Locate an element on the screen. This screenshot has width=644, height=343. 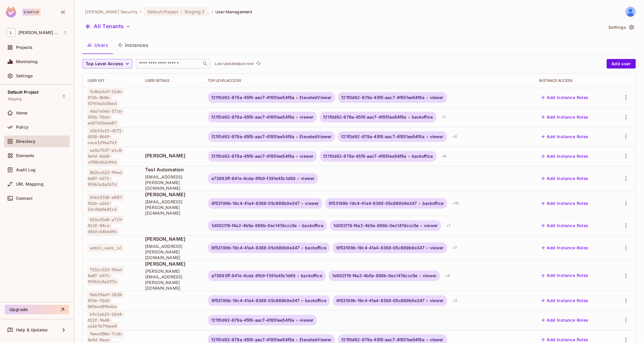
div: Instance Access is located at coordinates (573, 81).